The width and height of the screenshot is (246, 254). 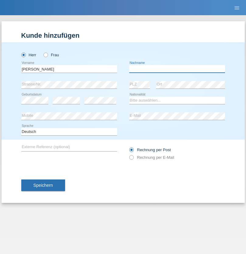 I want to click on input: Herr, so click(x=23, y=54).